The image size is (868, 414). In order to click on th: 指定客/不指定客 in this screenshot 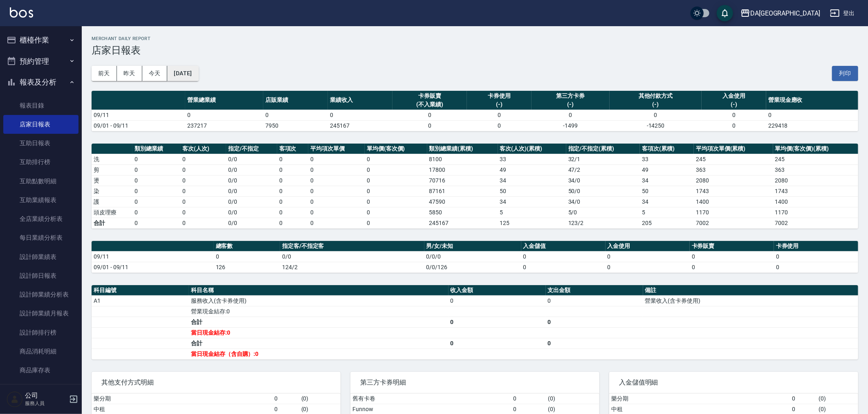, I will do `click(352, 246)`.